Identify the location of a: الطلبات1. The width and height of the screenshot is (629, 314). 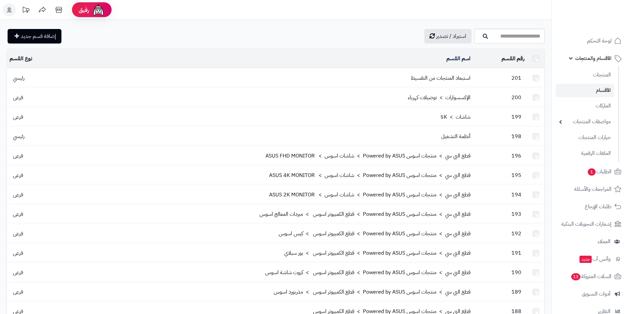
(590, 172).